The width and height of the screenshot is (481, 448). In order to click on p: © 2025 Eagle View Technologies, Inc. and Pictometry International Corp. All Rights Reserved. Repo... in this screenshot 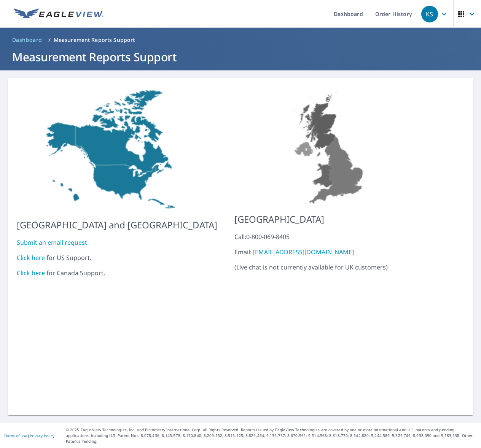, I will do `click(271, 436)`.